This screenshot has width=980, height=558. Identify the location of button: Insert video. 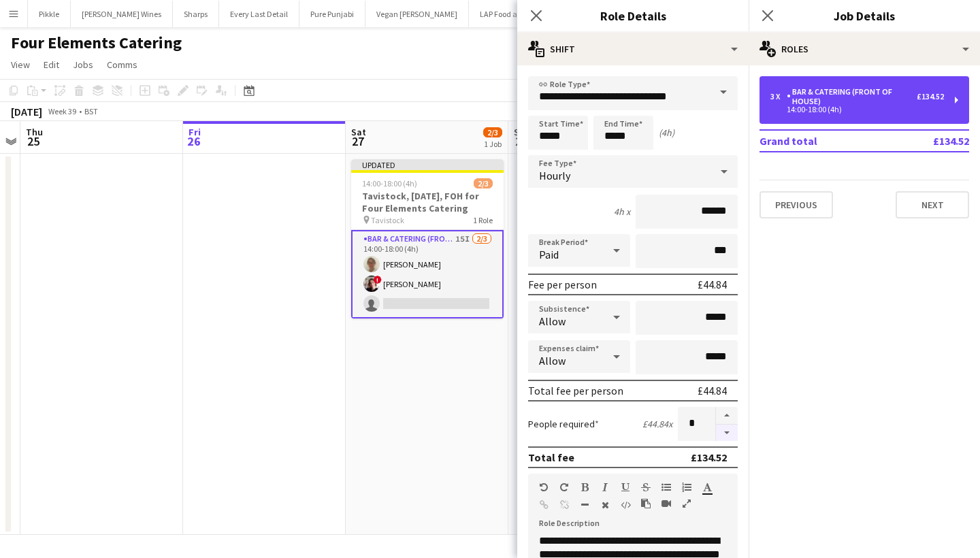
(666, 503).